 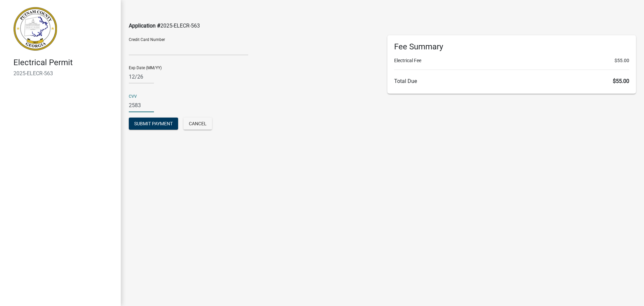 What do you see at coordinates (64, 62) in the screenshot?
I see `h4: Electrical Permit` at bounding box center [64, 62].